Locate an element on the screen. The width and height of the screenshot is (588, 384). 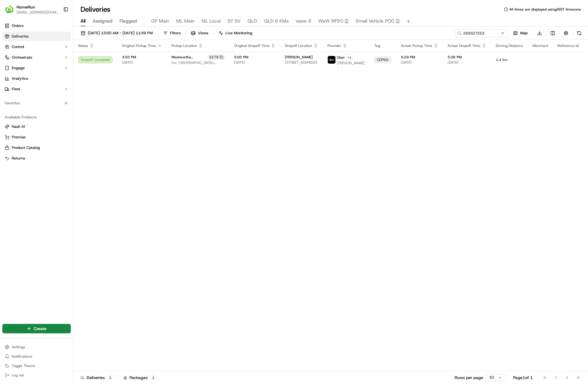
span: Filters is located at coordinates (175, 33).